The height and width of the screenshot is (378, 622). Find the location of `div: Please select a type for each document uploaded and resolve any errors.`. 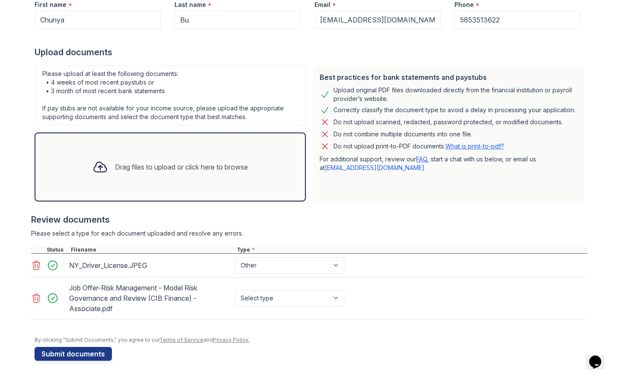

div: Please select a type for each document uploaded and resolve any errors. is located at coordinates (309, 234).